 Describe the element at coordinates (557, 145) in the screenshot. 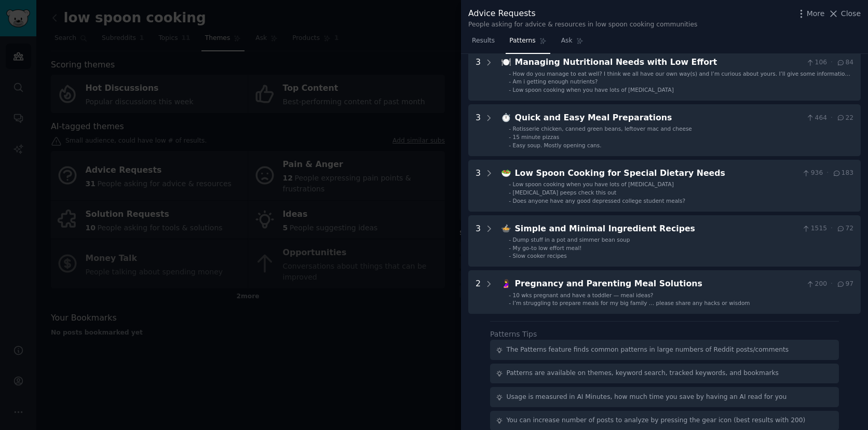

I see `span: Easy soup. Mostly opening cans.` at that location.